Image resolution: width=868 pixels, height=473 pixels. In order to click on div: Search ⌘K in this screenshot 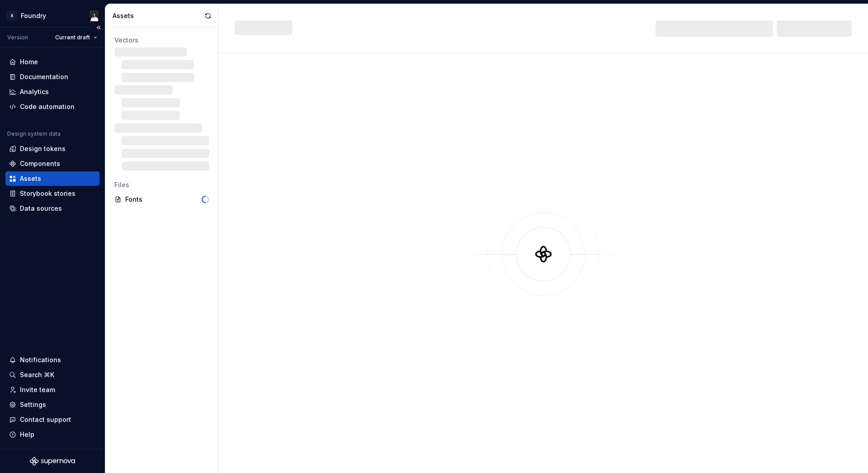, I will do `click(37, 375)`.